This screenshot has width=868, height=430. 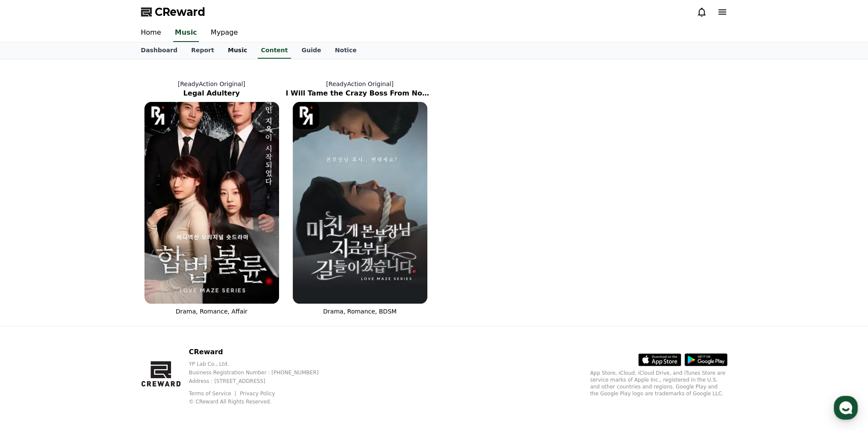 I want to click on h2: I Will Tame the Crazy Boss From Now On, so click(x=360, y=93).